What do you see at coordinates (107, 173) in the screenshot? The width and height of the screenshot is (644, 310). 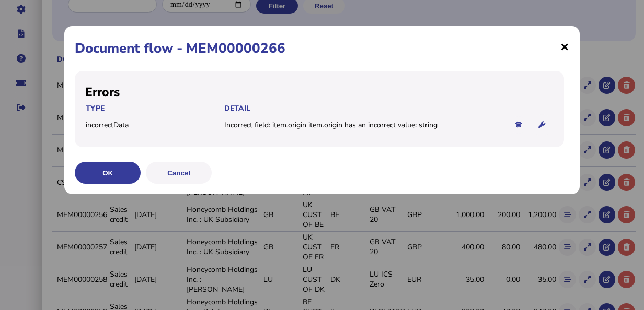 I see `button: OK` at bounding box center [107, 173].